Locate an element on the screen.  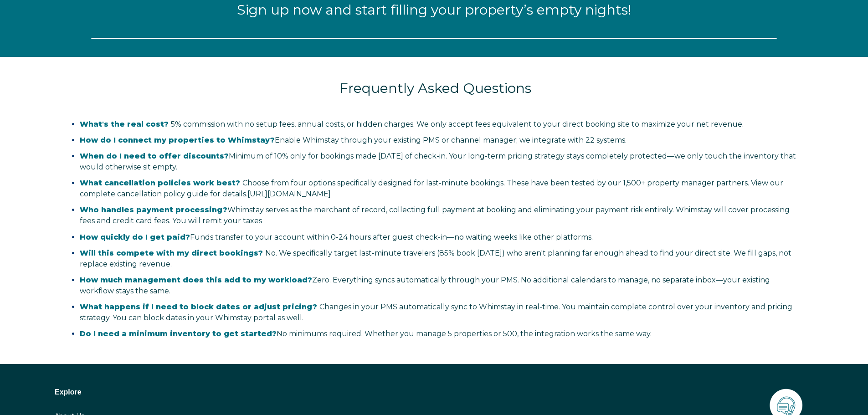
strong: Who handles payment processing? is located at coordinates (154, 210).